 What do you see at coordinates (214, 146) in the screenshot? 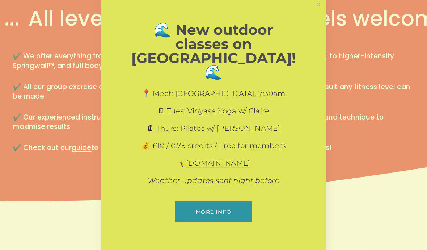
I see `p: 💰 £10 / 0.75 credits / Free for members` at bounding box center [214, 146].